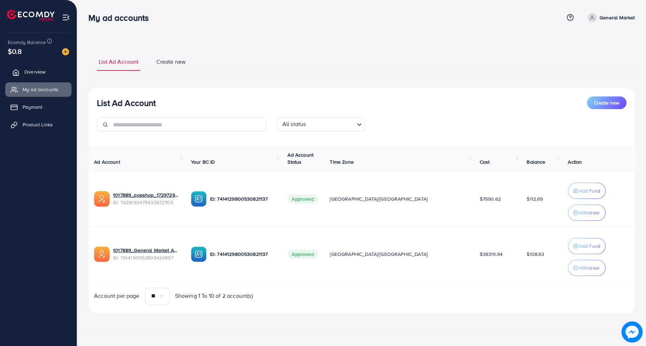 Image resolution: width=646 pixels, height=346 pixels. What do you see at coordinates (107, 162) in the screenshot?
I see `span: Ad Account` at bounding box center [107, 162].